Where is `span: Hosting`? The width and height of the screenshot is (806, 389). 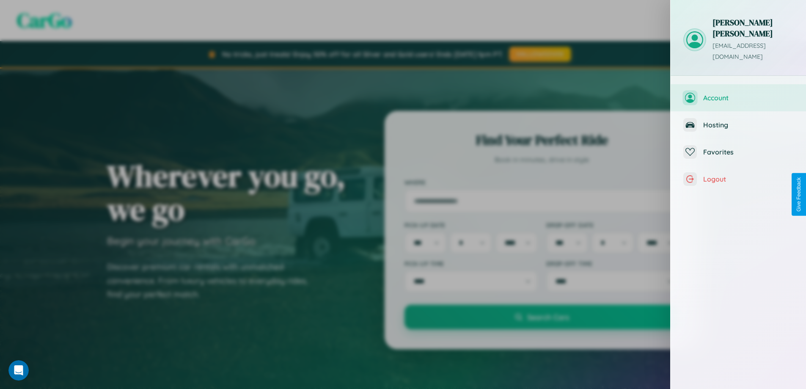 span: Hosting is located at coordinates (748, 125).